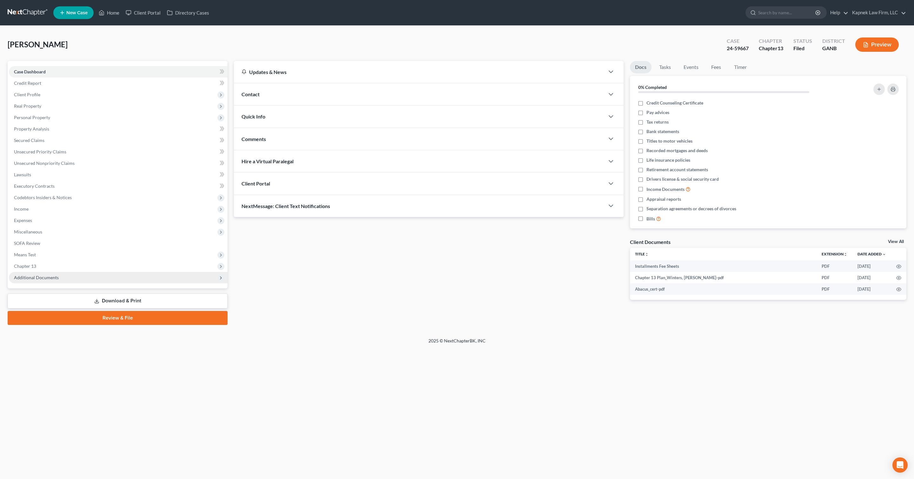  Describe the element at coordinates (118, 175) in the screenshot. I see `a: Lawsuits` at that location.